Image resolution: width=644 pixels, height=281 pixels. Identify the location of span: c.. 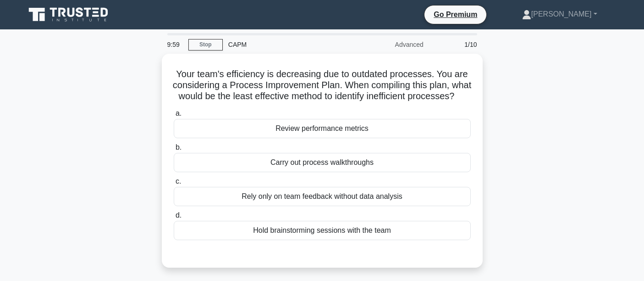
(178, 181).